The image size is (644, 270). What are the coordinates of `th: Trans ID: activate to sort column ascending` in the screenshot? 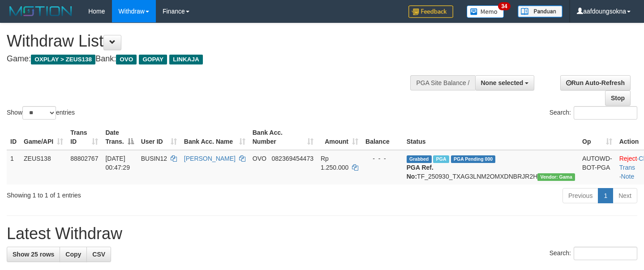 It's located at (84, 137).